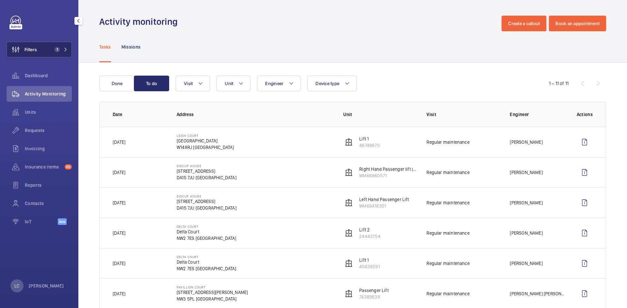 The image size is (627, 308). I want to click on h1: Activity monitoring, so click(140, 22).